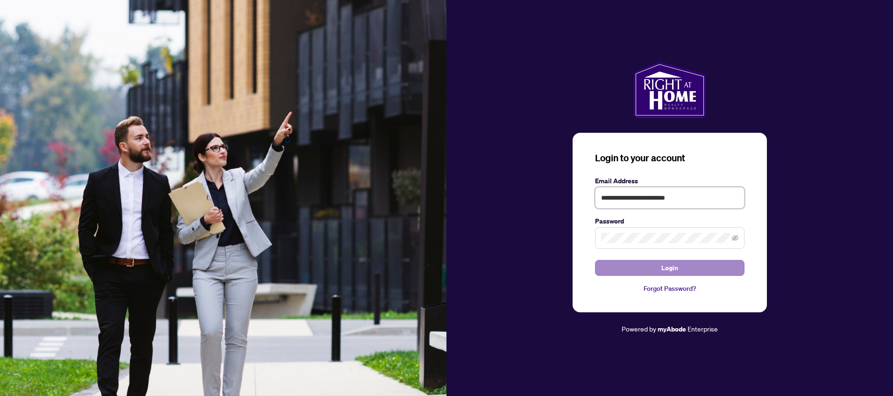 This screenshot has width=893, height=396. What do you see at coordinates (702, 328) in the screenshot?
I see `span: Enterprise` at bounding box center [702, 328].